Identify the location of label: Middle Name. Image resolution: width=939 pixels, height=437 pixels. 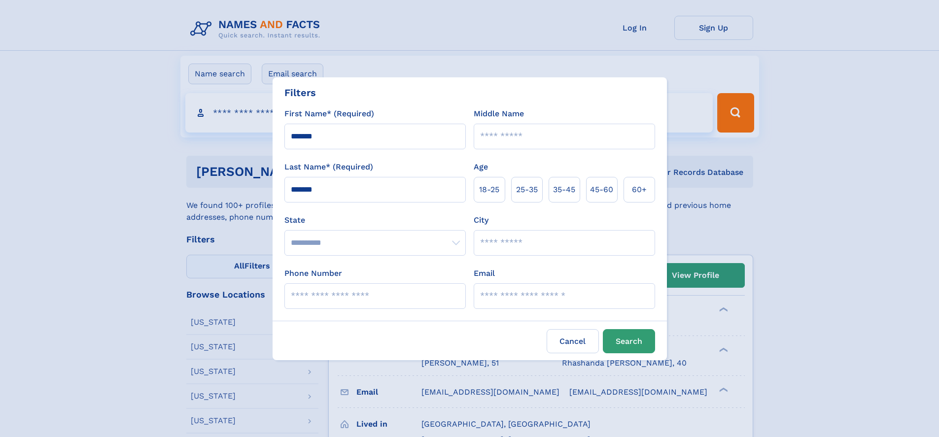
(499, 114).